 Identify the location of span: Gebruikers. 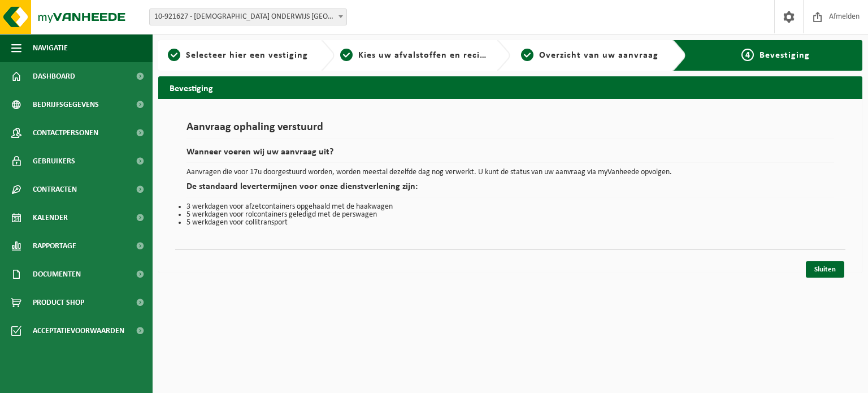
(53, 161).